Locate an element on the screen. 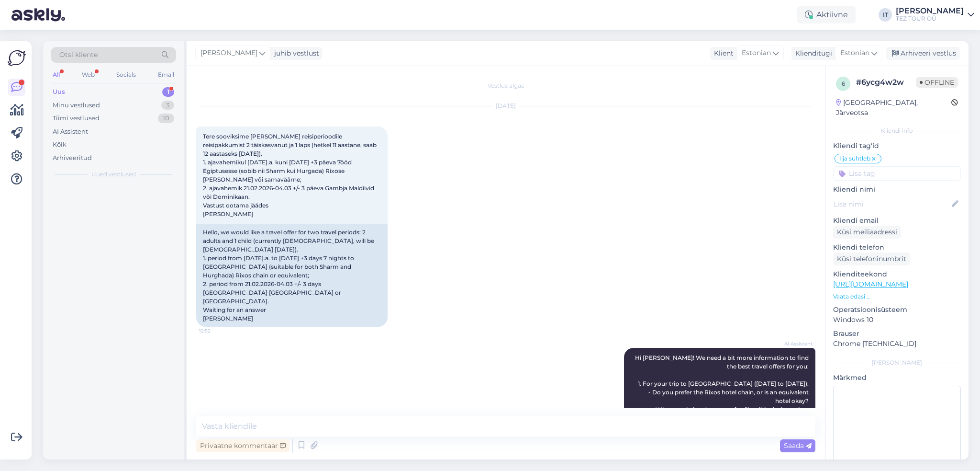  span: Otsi kliente is located at coordinates (79, 55).